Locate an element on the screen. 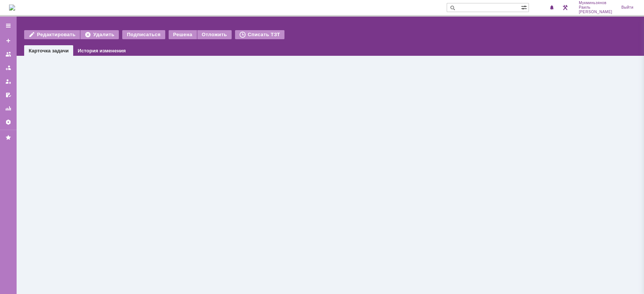 The height and width of the screenshot is (294, 644). a: Заявки в моей ответственности is located at coordinates (8, 68).